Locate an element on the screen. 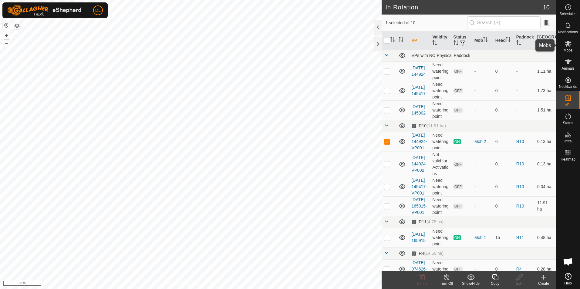  span: Heatmap is located at coordinates (568, 160).